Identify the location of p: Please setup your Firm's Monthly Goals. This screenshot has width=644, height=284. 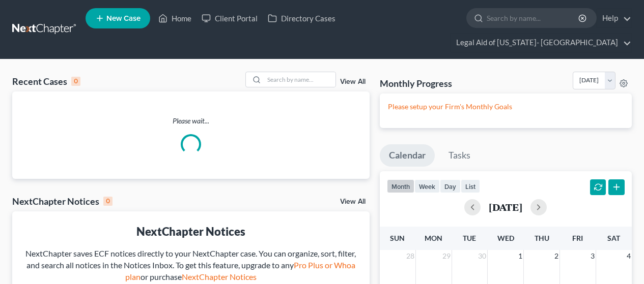
(506, 107).